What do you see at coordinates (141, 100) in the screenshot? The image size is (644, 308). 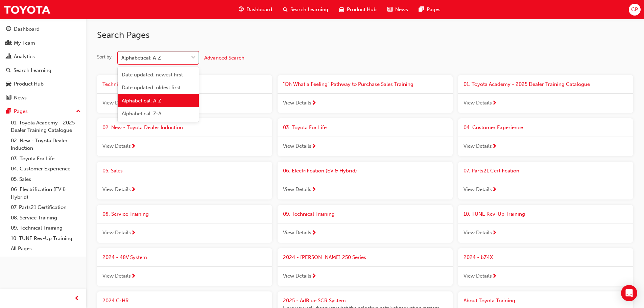 I see `span: Alphabetical: A-Z` at bounding box center [141, 100].